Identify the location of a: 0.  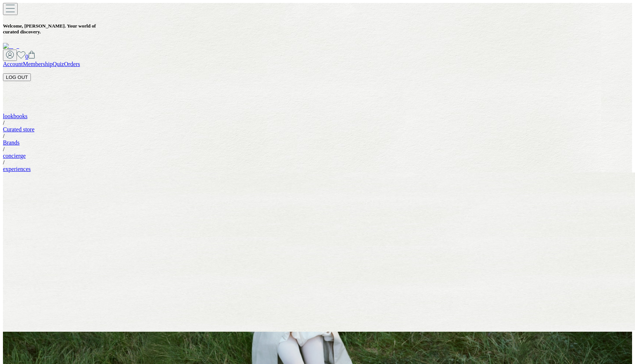
(30, 56).